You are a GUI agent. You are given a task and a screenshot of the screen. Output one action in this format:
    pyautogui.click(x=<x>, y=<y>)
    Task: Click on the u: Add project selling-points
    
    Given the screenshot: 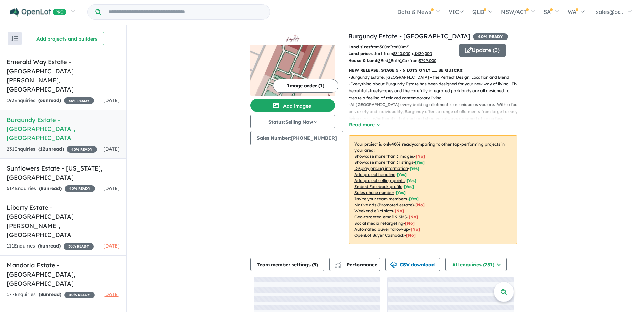 What is the action you would take?
    pyautogui.click(x=380, y=181)
    